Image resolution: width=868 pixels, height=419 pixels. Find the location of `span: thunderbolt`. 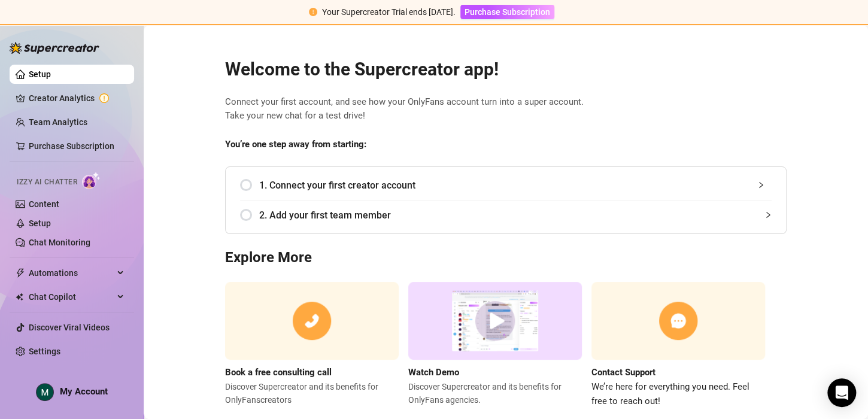

span: thunderbolt is located at coordinates (20, 273).